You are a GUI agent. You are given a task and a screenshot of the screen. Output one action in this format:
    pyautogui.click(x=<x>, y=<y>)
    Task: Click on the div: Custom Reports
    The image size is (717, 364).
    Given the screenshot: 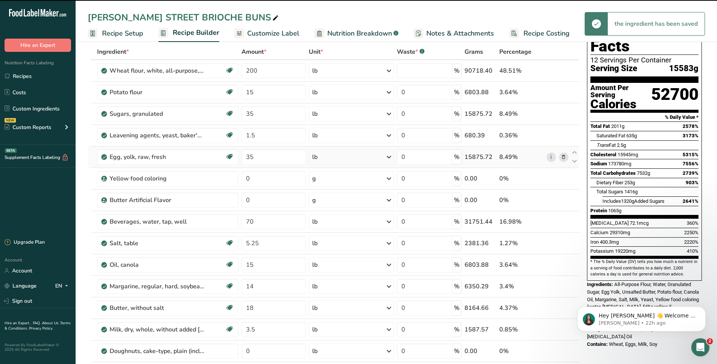 What is the action you would take?
    pyautogui.click(x=28, y=127)
    